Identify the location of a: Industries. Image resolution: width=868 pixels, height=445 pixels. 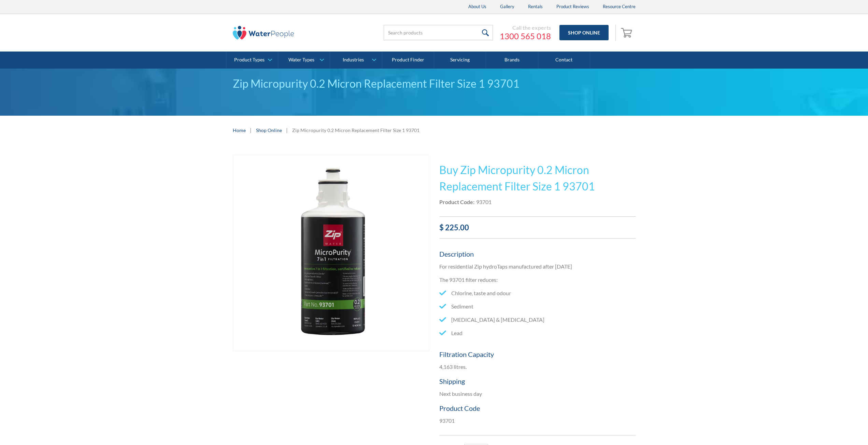
(356, 60).